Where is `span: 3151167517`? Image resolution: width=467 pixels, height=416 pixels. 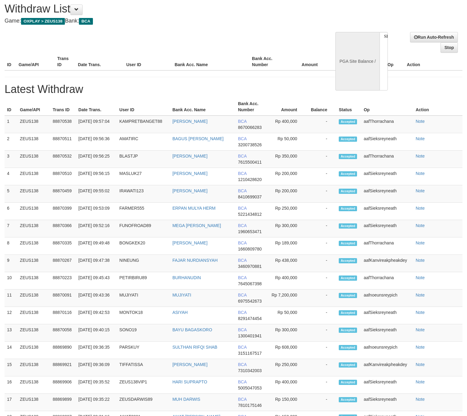
span: 3151167517 is located at coordinates (250, 353).